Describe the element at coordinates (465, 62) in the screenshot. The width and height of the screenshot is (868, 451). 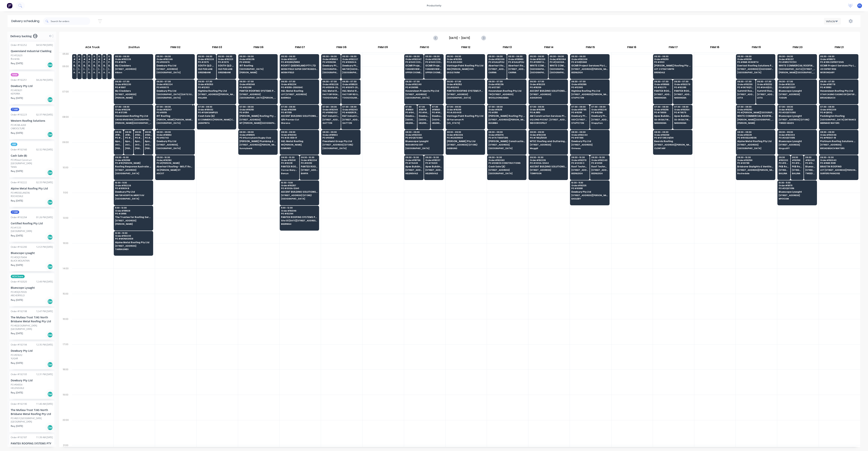
I see `span: PO # J004484` at that location.